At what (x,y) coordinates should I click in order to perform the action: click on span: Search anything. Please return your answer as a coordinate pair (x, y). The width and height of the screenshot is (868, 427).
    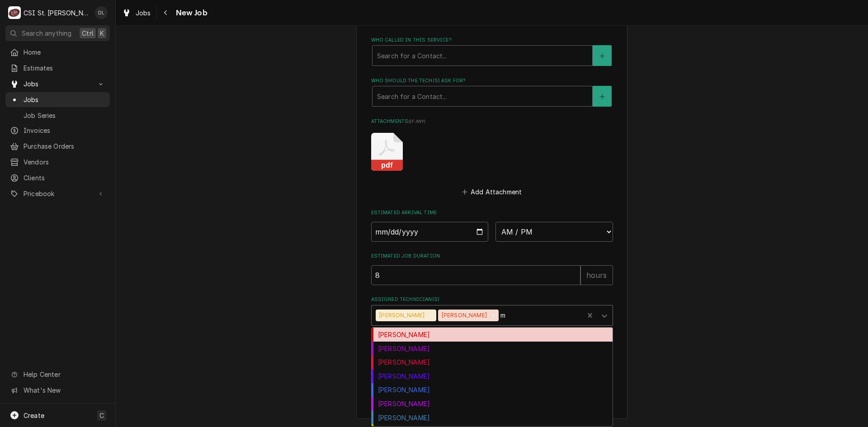
    Looking at the image, I should click on (46, 33).